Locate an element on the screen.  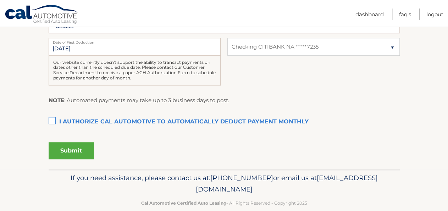
a: Cal Automotive is located at coordinates (42, 15).